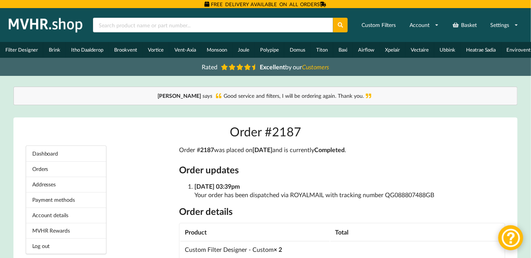 The image size is (531, 258). Describe the element at coordinates (393, 50) in the screenshot. I see `a: Xpelair` at that location.